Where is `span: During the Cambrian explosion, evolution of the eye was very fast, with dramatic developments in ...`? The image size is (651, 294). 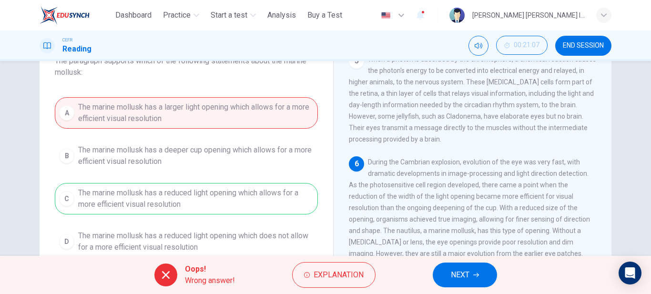
span: During the Cambrian explosion, evolution of the eye was very fast, with dramatic developments in ... is located at coordinates (470, 208).